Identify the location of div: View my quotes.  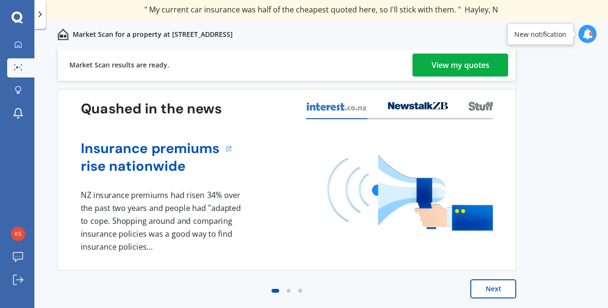
(460, 65).